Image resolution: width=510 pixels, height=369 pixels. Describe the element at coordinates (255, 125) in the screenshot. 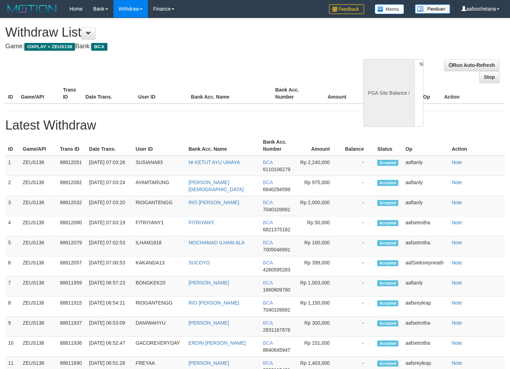

I see `h1: Latest Withdraw` at that location.